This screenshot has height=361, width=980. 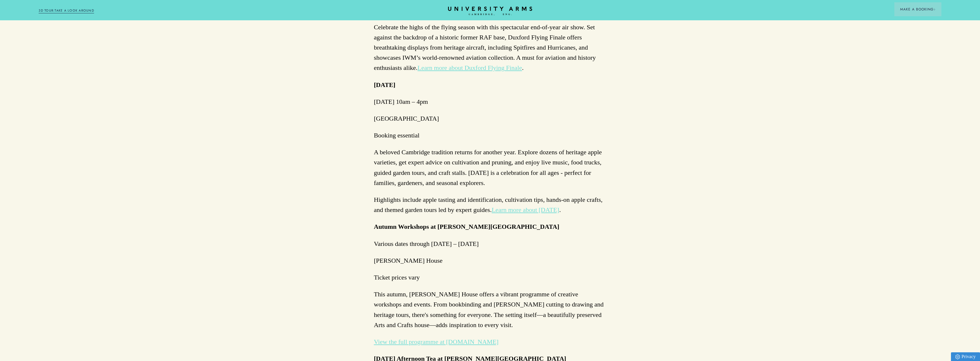 I want to click on p: Highlights include apple tasting and identification, cultivation tips, hands-on apple crafts, and..., so click(x=490, y=205).